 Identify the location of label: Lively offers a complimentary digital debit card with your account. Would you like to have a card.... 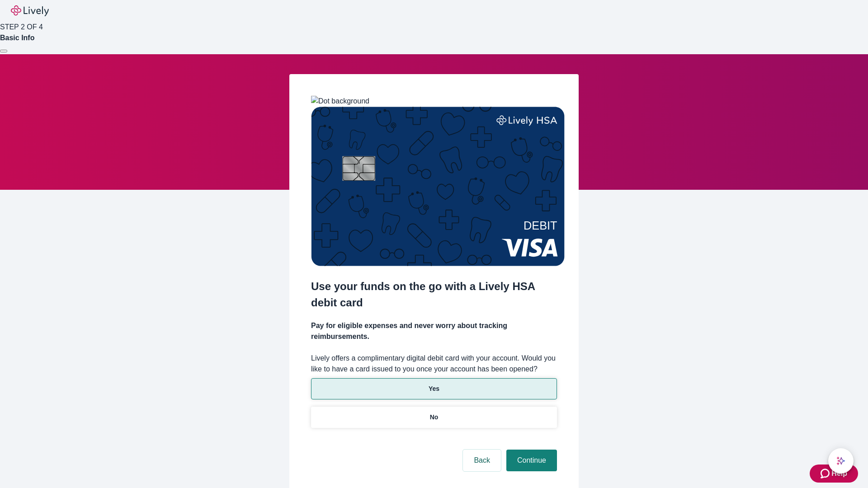
(434, 364).